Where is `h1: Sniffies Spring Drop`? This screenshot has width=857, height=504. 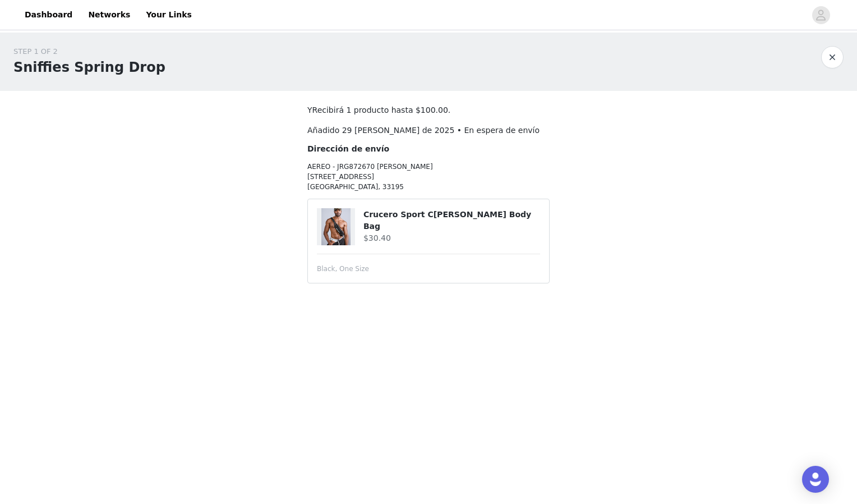 h1: Sniffies Spring Drop is located at coordinates (89, 67).